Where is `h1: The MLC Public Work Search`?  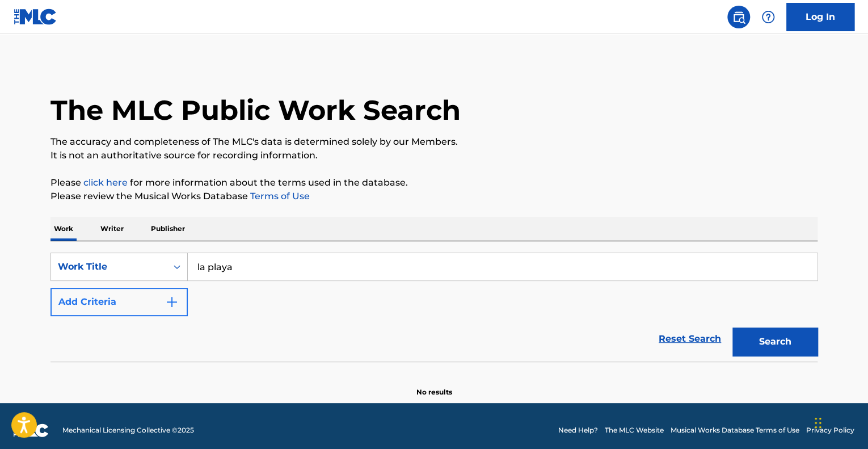
h1: The MLC Public Work Search is located at coordinates (255, 110).